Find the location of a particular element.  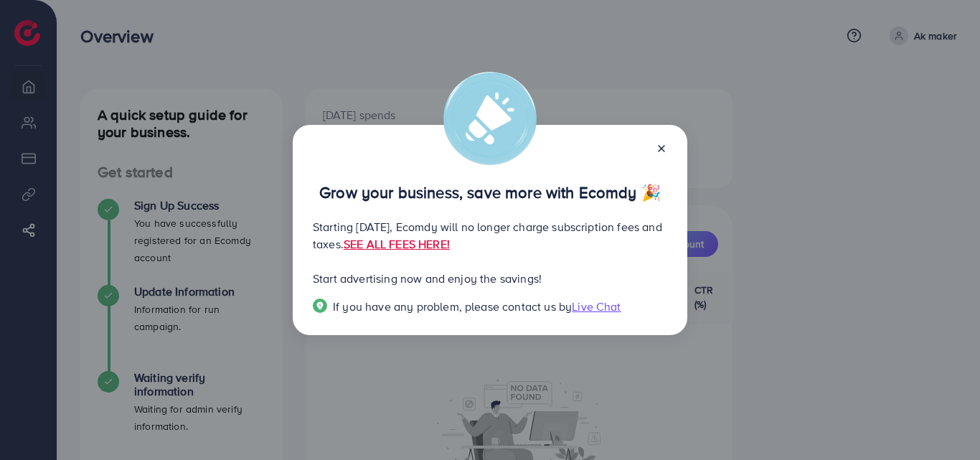

p: Grow your business, save more with Ecomdy 🎉 is located at coordinates (490, 192).